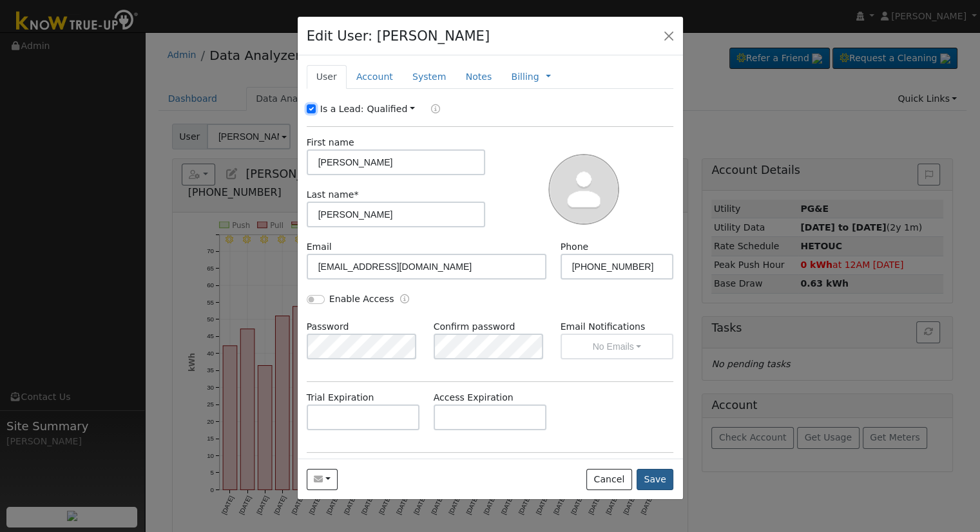 The height and width of the screenshot is (532, 980). Describe the element at coordinates (474, 397) in the screenshot. I see `label: Access Expiration` at that location.